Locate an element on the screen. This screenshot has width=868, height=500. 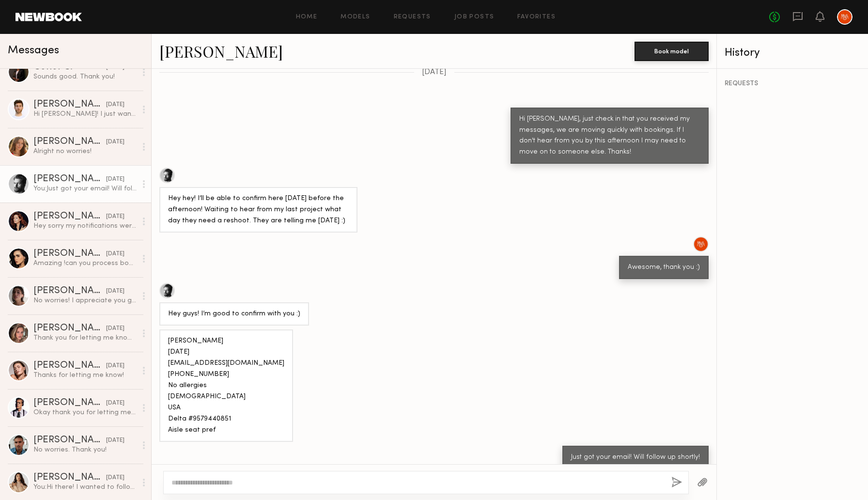
a: Home is located at coordinates (306, 17).